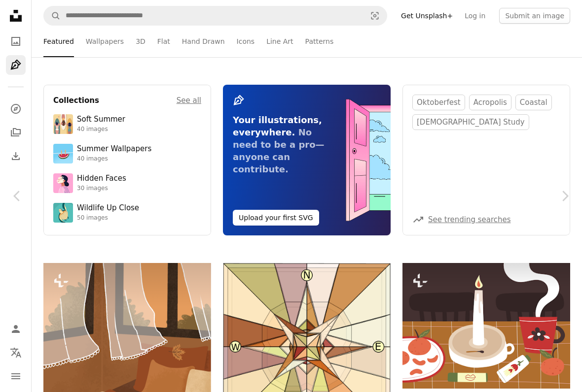 This screenshot has height=392, width=582. What do you see at coordinates (63, 154) in the screenshot?
I see `img: premium_vector-1746457598234-1528d3a368e1` at bounding box center [63, 154].